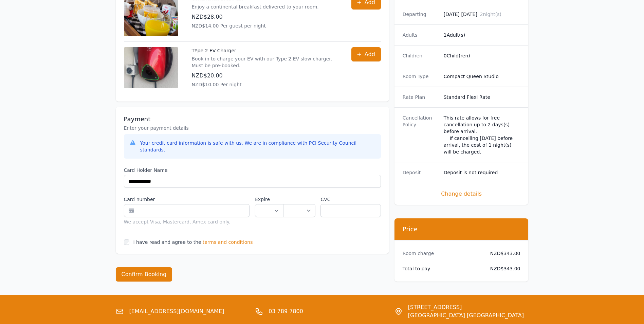 The height and width of the screenshot is (324, 644). Describe the element at coordinates (265, 62) in the screenshot. I see `p: Book in to charge your EV with our Type 2 EV slow charger. Must be pre-booked.` at that location.